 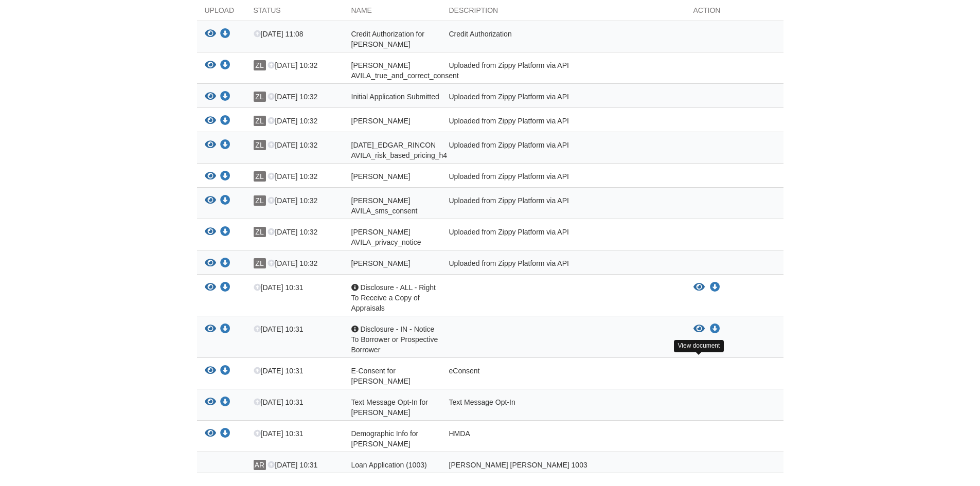 I want to click on a: Download Demographic Info for EDGAR RINCON AVILA, so click(x=225, y=434).